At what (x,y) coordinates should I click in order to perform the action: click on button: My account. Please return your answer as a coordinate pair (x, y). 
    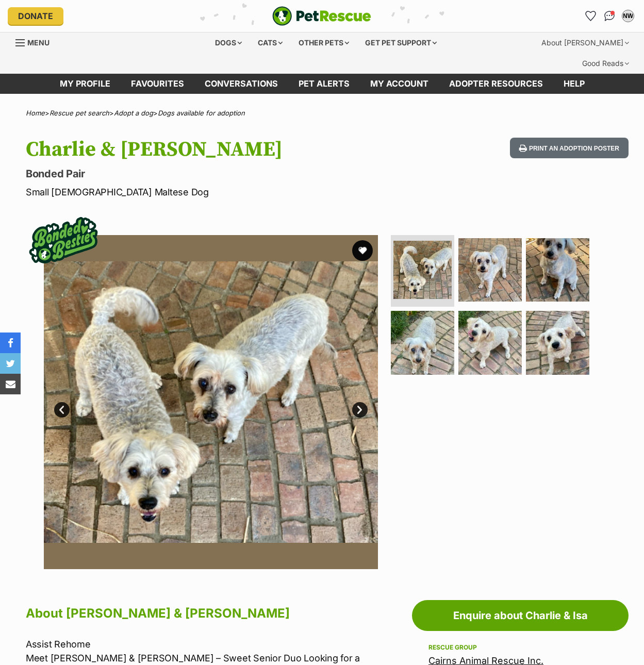
    Looking at the image, I should click on (628, 16).